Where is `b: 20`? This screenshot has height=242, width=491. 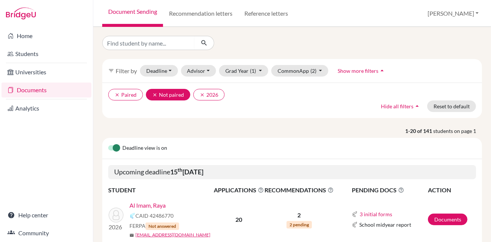
b: 20 is located at coordinates (239, 219).